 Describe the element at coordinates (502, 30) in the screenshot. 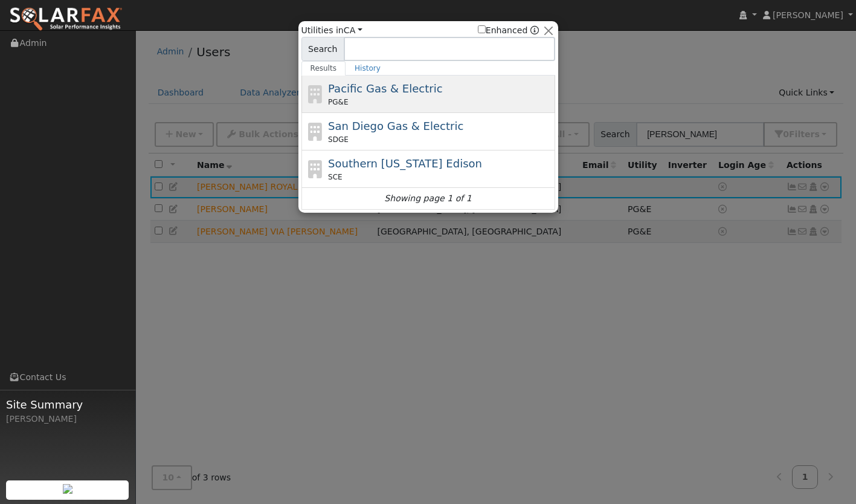

I see `label: Enhanced` at that location.